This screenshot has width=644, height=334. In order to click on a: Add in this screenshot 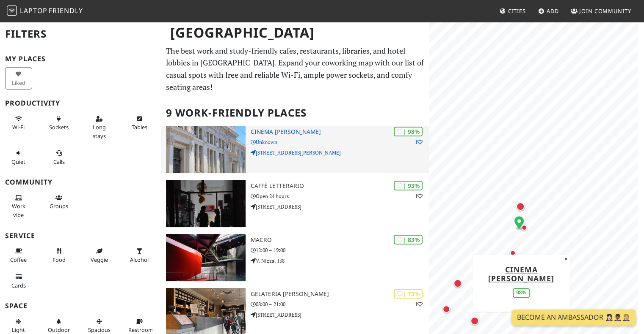, I will do `click(548, 11)`.